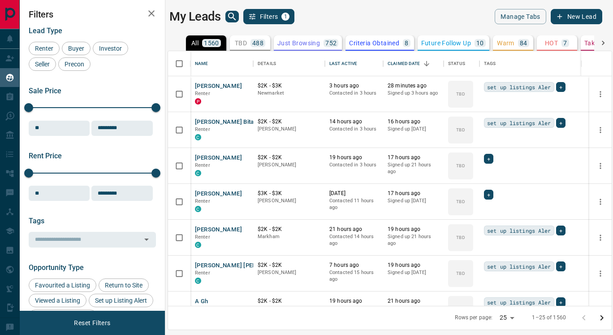  What do you see at coordinates (354, 204) in the screenshot?
I see `p: Contacted 11 hours ago` at bounding box center [354, 204].